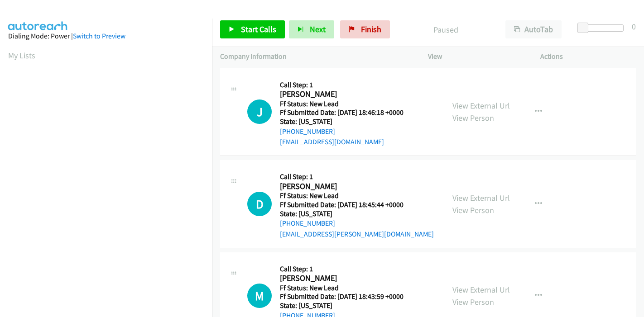 The height and width of the screenshot is (317, 644). I want to click on button: Next, so click(312, 30).